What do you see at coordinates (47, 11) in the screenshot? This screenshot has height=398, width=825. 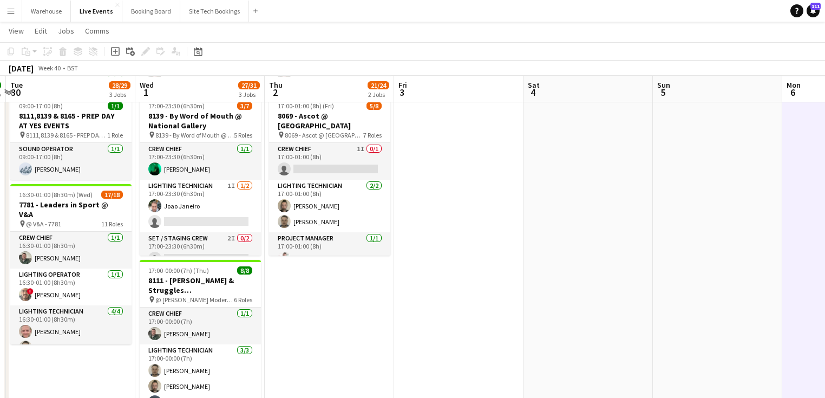 I see `button: Warehouse` at bounding box center [47, 11].